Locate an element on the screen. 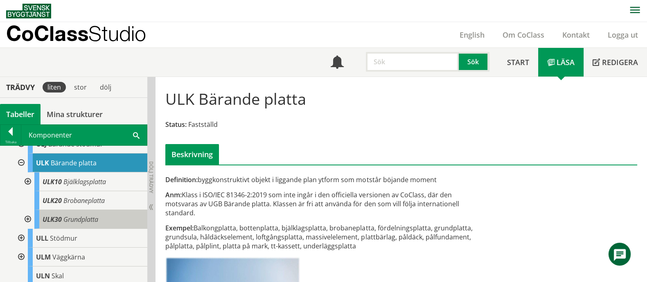  a: Kontakt is located at coordinates (576, 35).